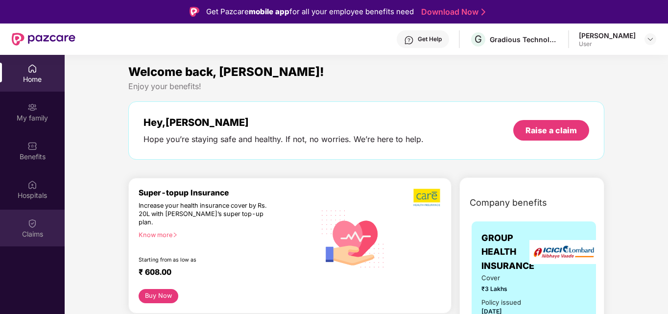 The image size is (668, 314). I want to click on span: Cover, so click(504, 277).